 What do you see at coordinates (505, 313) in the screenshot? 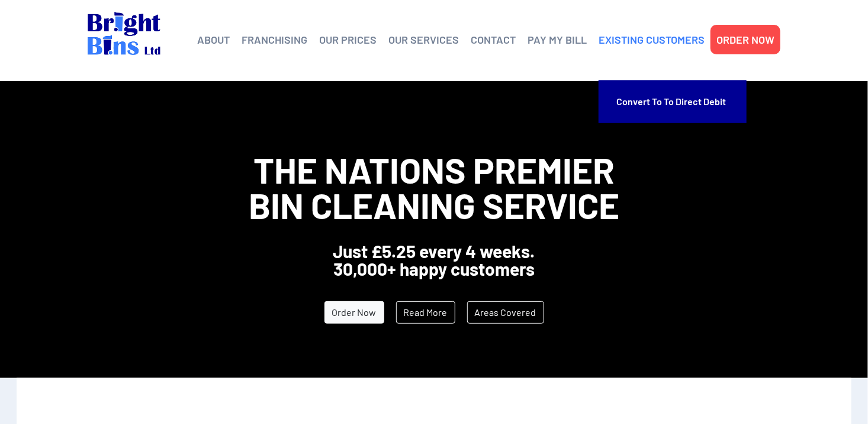
I see `a: Areas Covered` at bounding box center [505, 313].